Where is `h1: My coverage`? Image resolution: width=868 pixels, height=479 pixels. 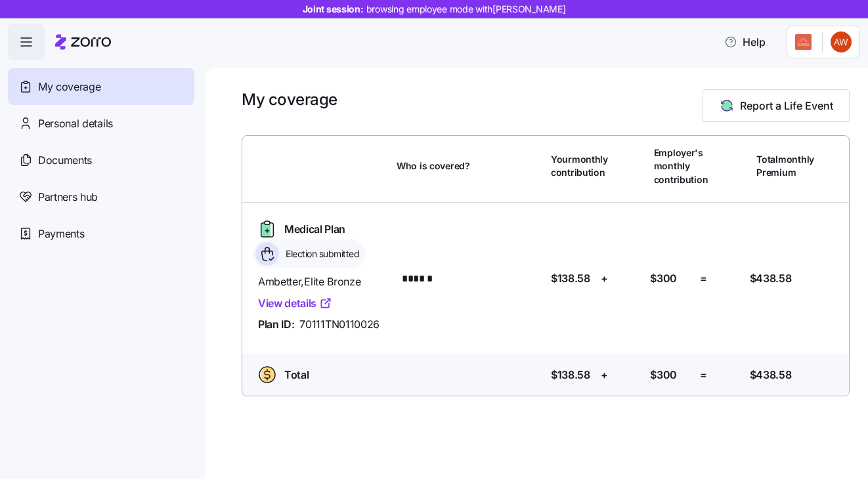 h1: My coverage is located at coordinates (290, 99).